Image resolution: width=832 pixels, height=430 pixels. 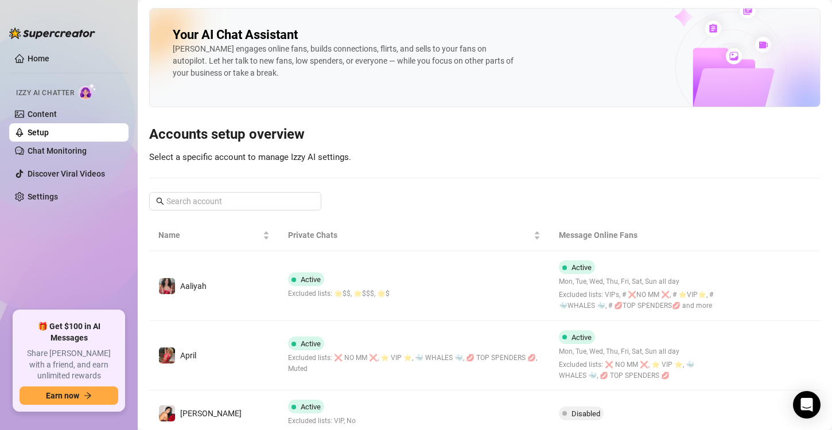 I want to click on span: search, so click(x=160, y=201).